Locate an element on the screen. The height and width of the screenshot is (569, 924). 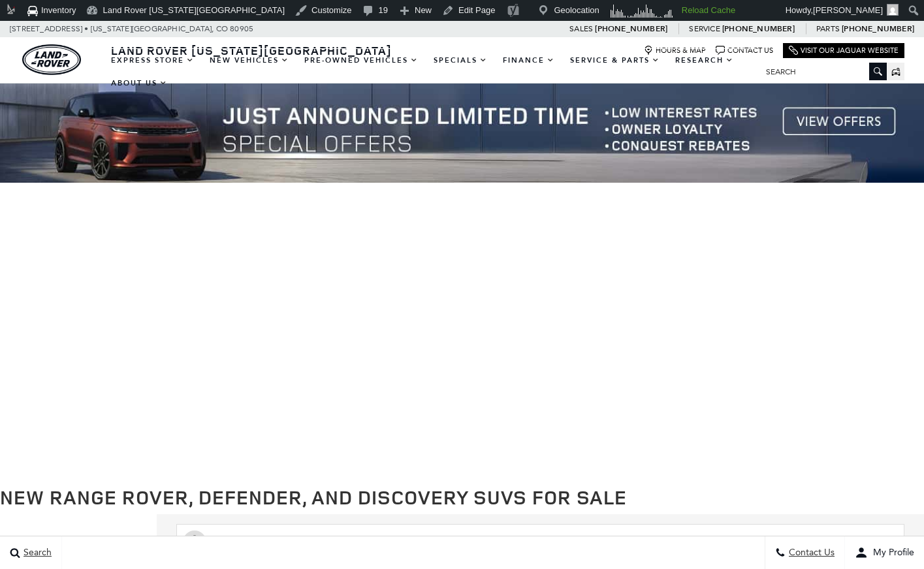
svg: Click to toggle on voice search is located at coordinates (194, 542).